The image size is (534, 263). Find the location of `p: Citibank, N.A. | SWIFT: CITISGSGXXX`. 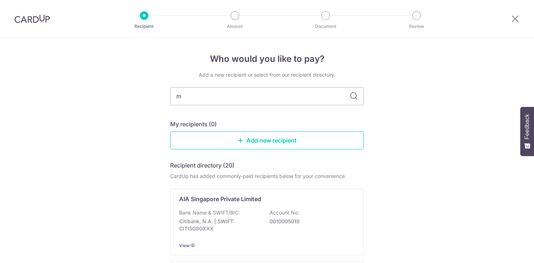

p: Citibank, N.A. | SWIFT: CITISGSGXXX is located at coordinates (220, 225).